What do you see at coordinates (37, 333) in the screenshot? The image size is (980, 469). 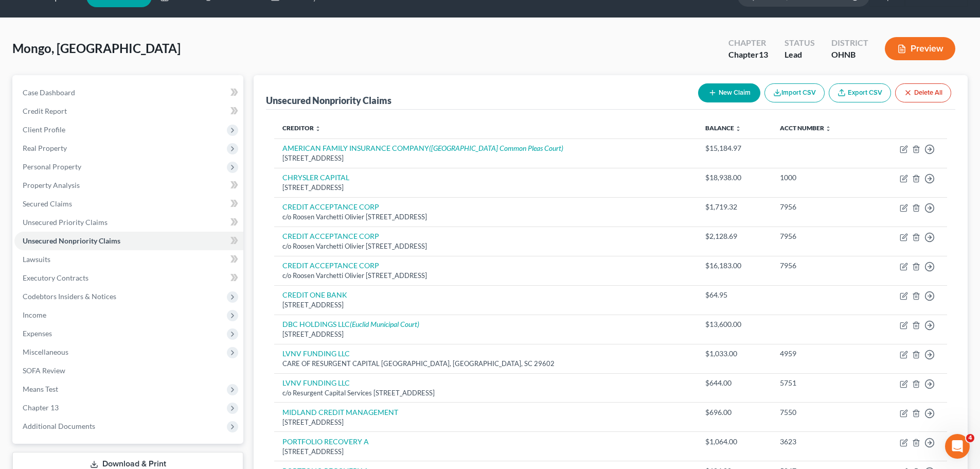 I see `span: Expenses` at bounding box center [37, 333].